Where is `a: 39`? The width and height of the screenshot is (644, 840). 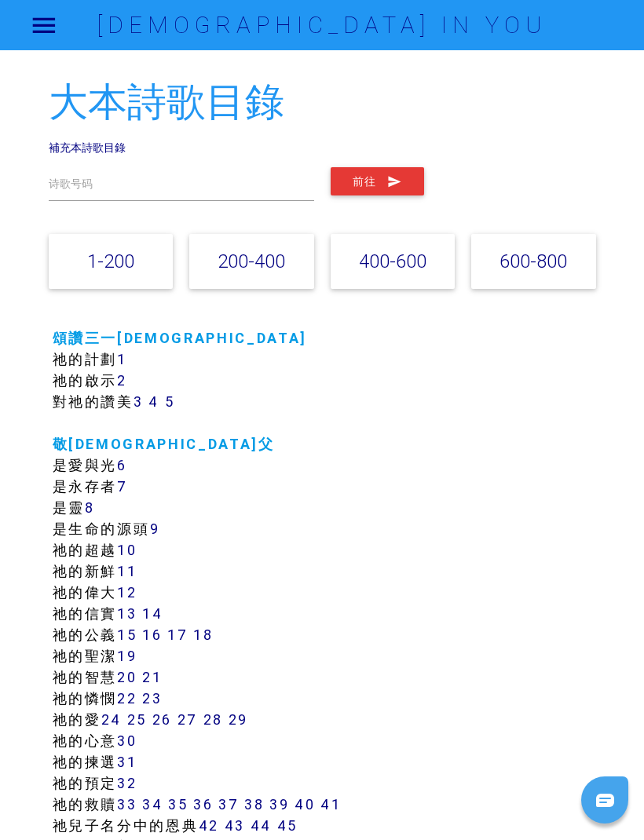 a: 39 is located at coordinates (279, 804).